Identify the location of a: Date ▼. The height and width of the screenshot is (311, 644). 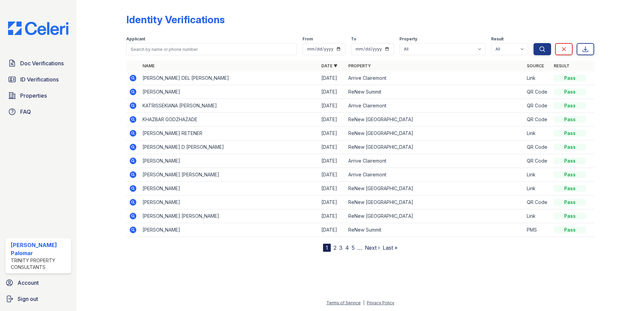
(329, 66).